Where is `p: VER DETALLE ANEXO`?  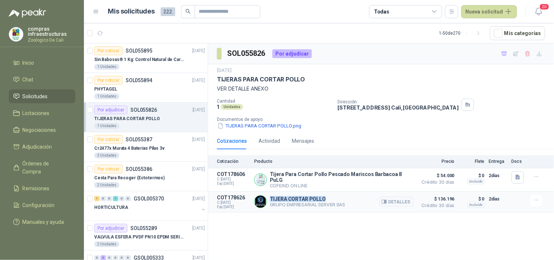
p: VER DETALLE ANEXO is located at coordinates (381, 89).